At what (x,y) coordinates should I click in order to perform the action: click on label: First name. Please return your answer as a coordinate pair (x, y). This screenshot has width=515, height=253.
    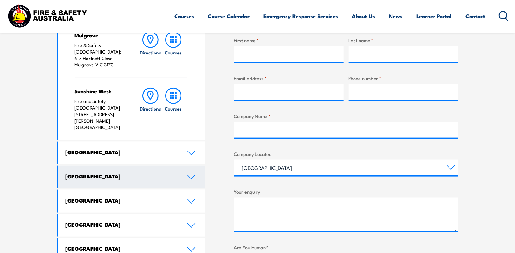
    Looking at the image, I should click on (289, 40).